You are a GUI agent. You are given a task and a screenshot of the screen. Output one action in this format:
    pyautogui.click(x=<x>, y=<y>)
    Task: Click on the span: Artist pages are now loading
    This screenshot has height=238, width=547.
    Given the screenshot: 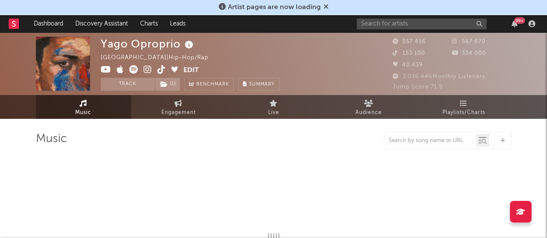 What is the action you would take?
    pyautogui.click(x=274, y=7)
    